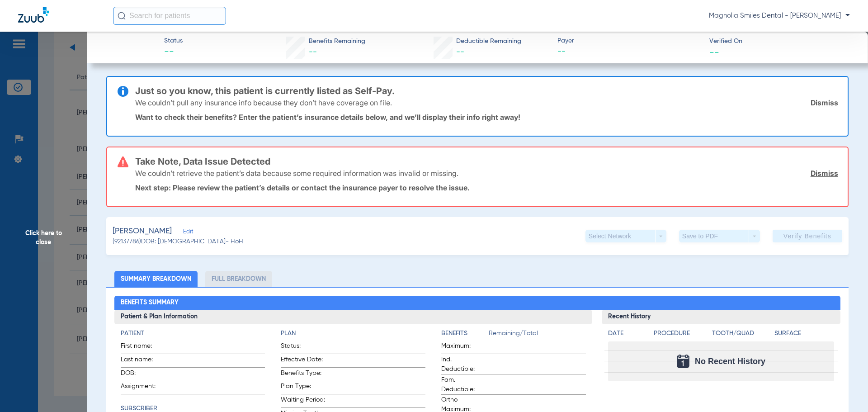 This screenshot has height=412, width=868. What do you see at coordinates (170, 16) in the screenshot?
I see `input: Search for patients` at bounding box center [170, 16].